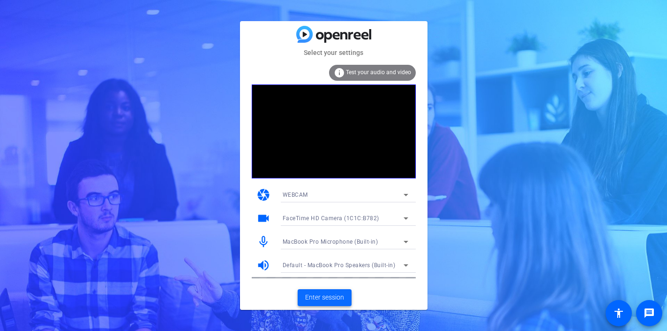  Describe the element at coordinates (339, 265) in the screenshot. I see `span: Default - MacBook Pro Speakers (Built-in)` at that location.